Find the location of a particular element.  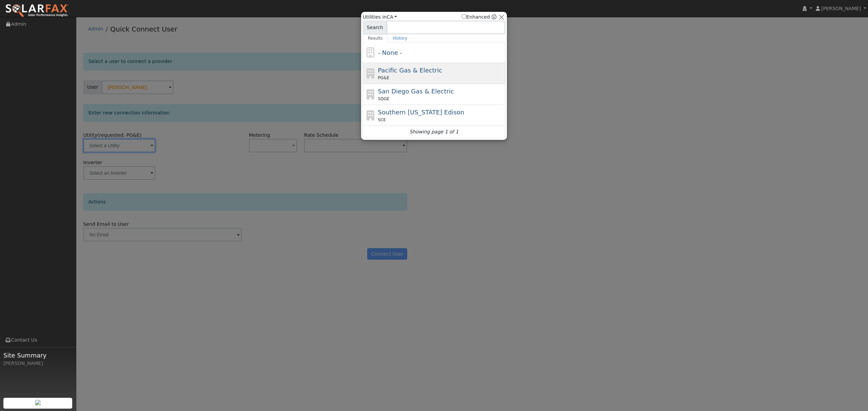

span: Site Summary is located at coordinates (38, 355).